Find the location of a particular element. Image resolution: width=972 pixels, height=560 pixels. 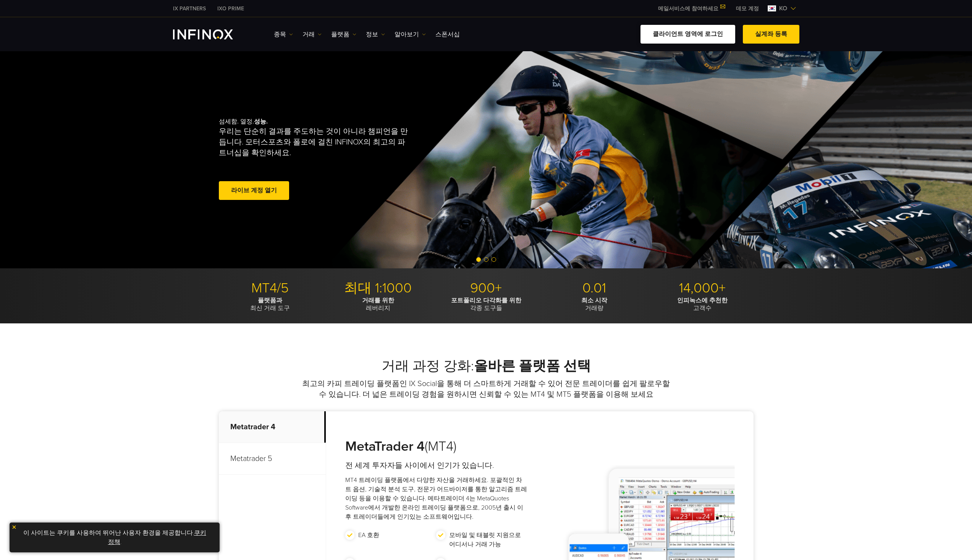

strong: 올바른 플랫폼 선택 is located at coordinates (532, 366).